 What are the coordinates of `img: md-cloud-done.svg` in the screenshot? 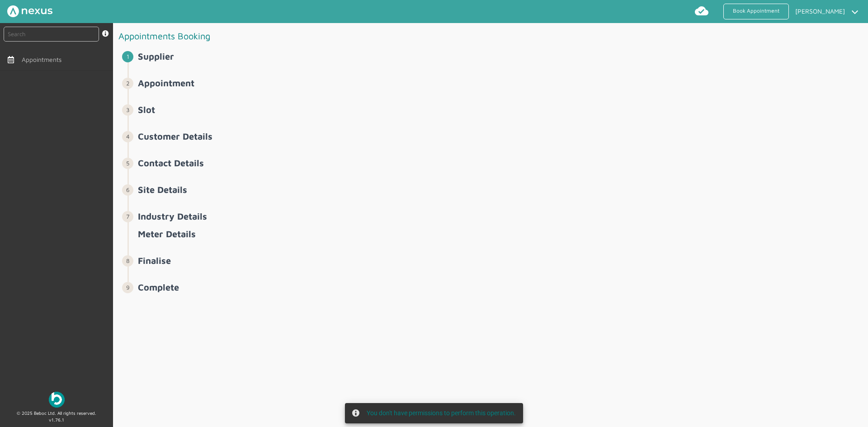 It's located at (702, 11).